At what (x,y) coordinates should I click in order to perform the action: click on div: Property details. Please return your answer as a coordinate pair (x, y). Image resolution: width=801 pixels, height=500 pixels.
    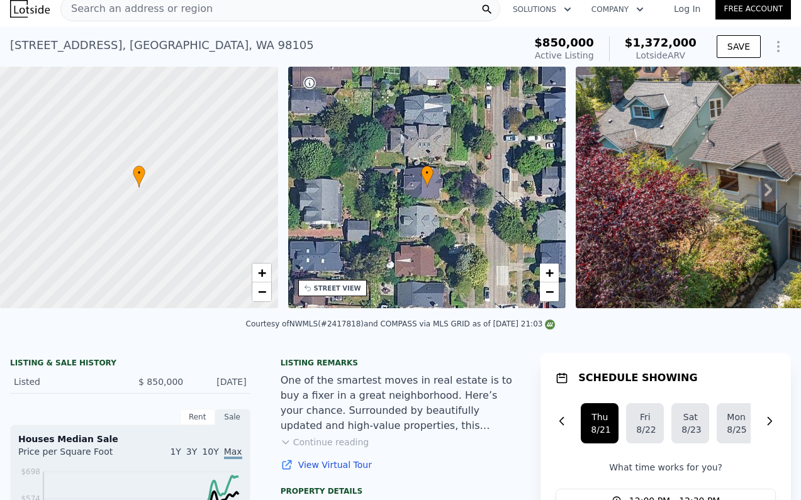
    Looking at the image, I should click on (401, 491).